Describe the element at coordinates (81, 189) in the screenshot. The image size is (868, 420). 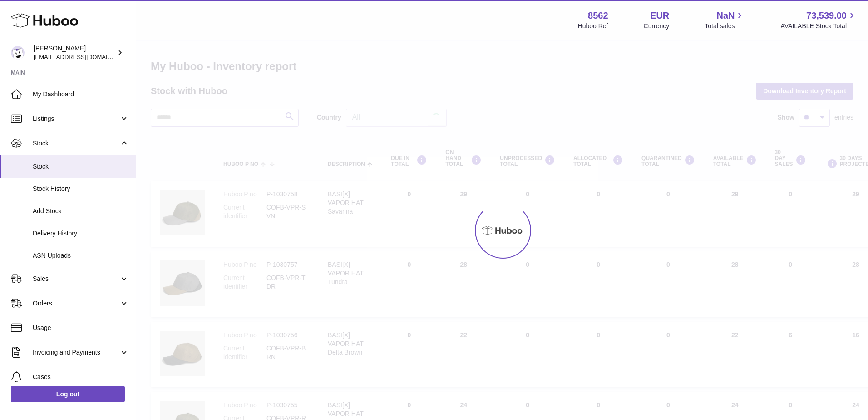
I see `span: Stock History` at that location.